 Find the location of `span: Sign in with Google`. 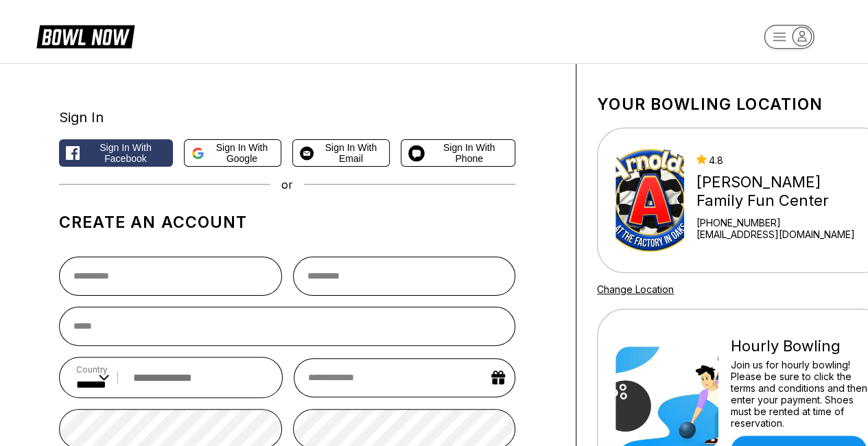

span: Sign in with Google is located at coordinates (242, 153).